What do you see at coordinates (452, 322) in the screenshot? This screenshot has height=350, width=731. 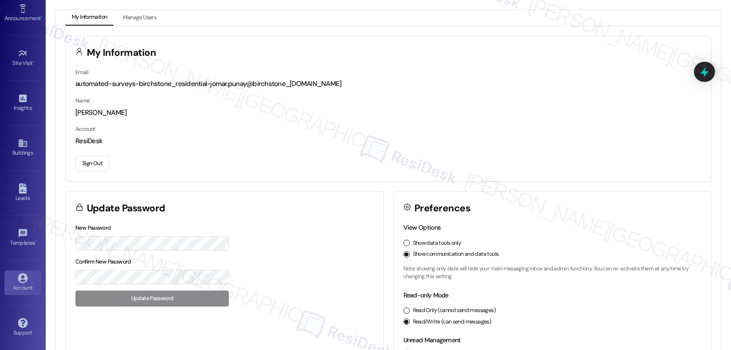 I see `label: Read/Write (can send messages)` at bounding box center [452, 322].